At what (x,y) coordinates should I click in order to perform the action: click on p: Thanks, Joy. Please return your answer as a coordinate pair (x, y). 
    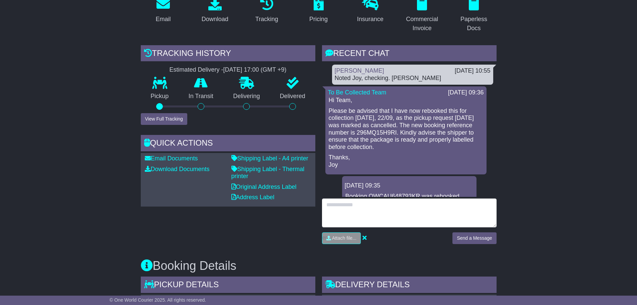
    Looking at the image, I should click on (406, 161).